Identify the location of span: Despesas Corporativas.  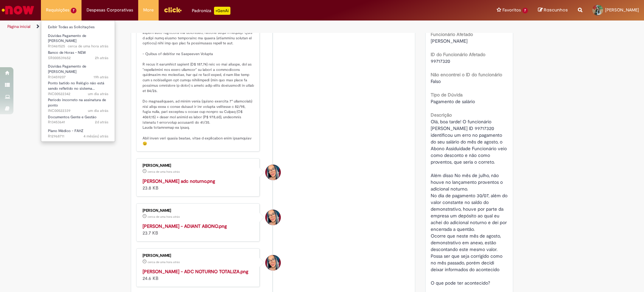
(110, 10).